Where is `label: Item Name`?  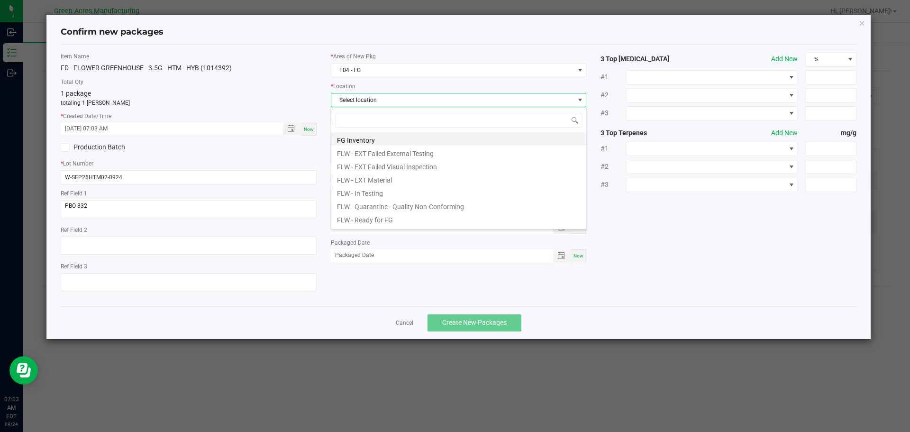 label: Item Name is located at coordinates (189, 56).